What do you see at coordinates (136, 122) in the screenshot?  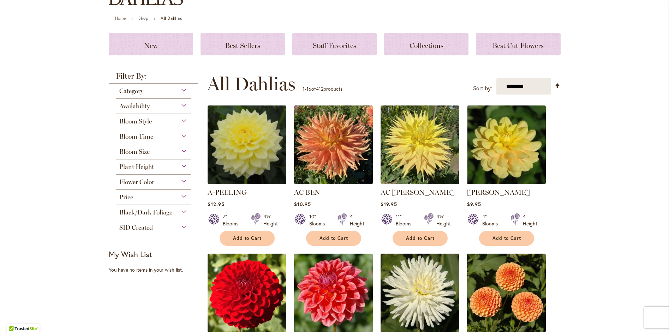 I see `span: Bloom Style` at bounding box center [136, 122].